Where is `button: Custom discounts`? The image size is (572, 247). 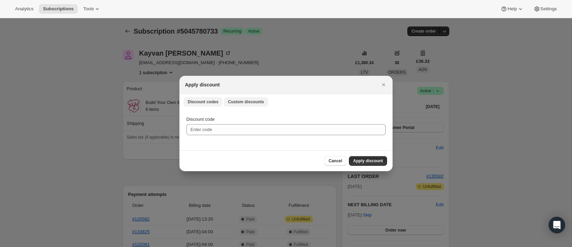 button: Custom discounts is located at coordinates (246, 102).